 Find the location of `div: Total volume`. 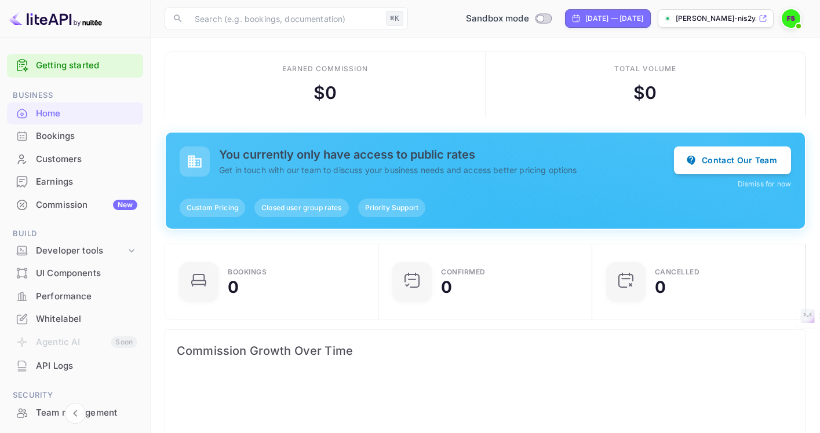

div: Total volume is located at coordinates (645, 69).